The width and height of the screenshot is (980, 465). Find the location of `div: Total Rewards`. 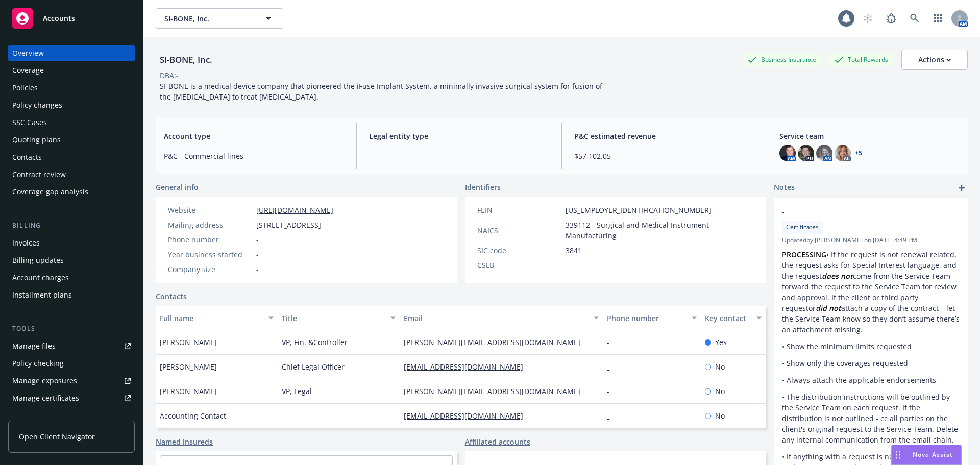

div: Total Rewards is located at coordinates (861, 59).